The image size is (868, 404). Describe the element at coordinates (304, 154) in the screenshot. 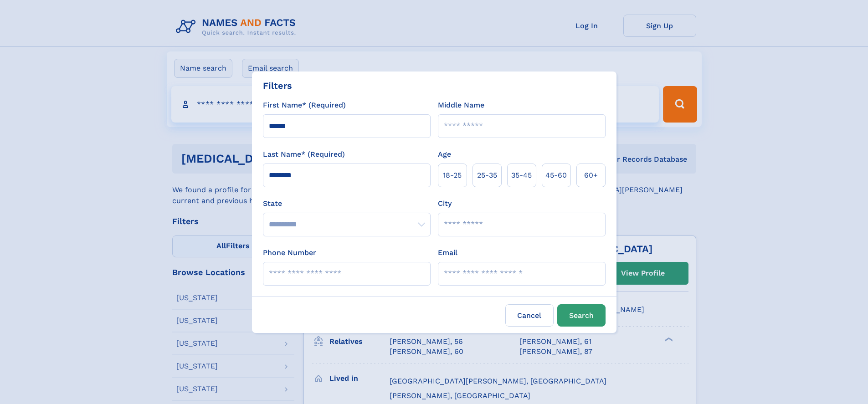

I see `label: Last Name* (Required)` at that location.